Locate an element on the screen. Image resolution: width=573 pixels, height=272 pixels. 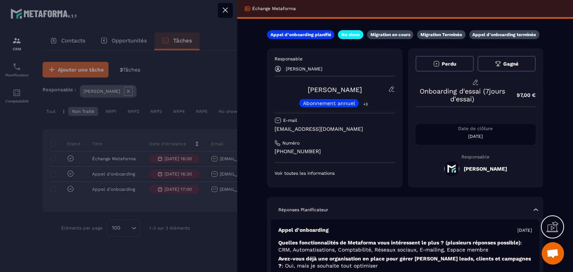
span: : Oui, mais je souhaite tout optimiser is located at coordinates (330, 266).